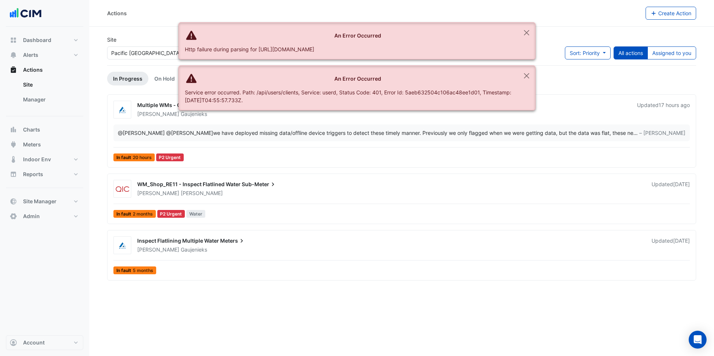 This screenshot has width=714, height=356. What do you see at coordinates (34, 343) in the screenshot?
I see `span: Account` at bounding box center [34, 343].